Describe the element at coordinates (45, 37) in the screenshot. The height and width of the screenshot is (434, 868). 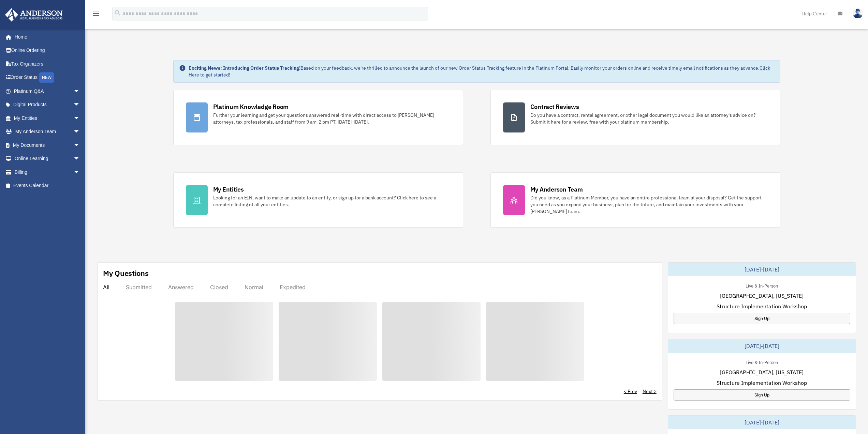
I see `a: Home` at that location.